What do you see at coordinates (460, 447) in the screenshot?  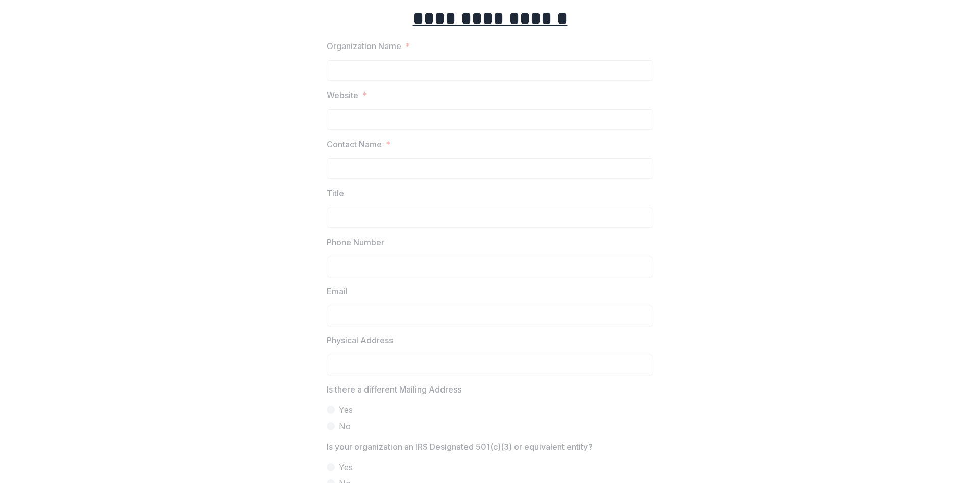 I see `p: Is your organization an IRS Designated 501(c)(3) or equivalent entity?` at bounding box center [460, 447].